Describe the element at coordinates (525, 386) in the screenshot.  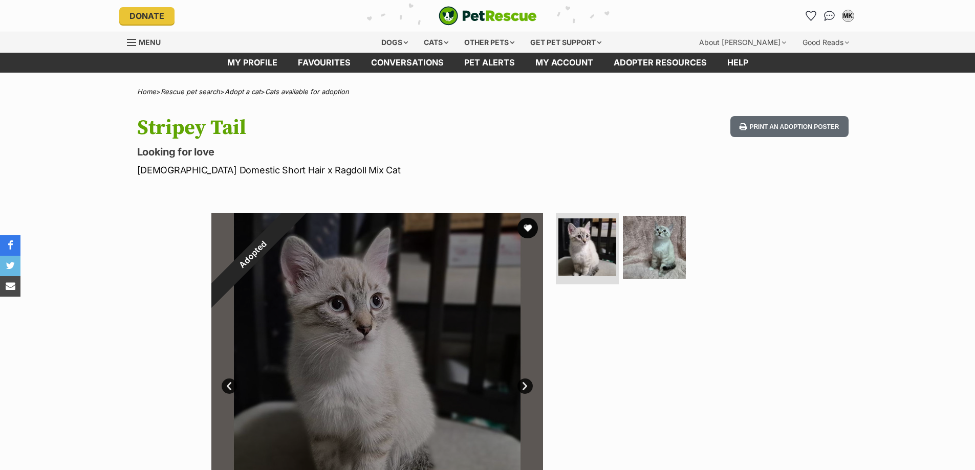
I see `a: Next` at that location.